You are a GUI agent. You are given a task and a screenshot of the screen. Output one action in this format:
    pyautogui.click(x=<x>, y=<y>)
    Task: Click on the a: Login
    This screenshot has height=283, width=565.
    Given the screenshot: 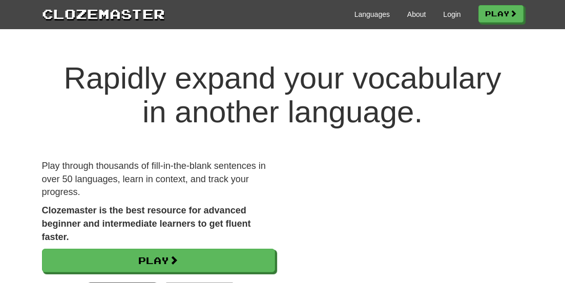 What is the action you would take?
    pyautogui.click(x=452, y=14)
    